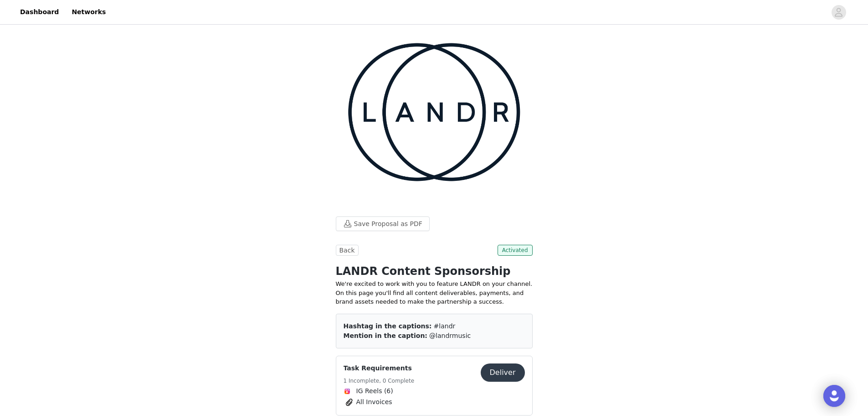  What do you see at coordinates (375, 391) in the screenshot?
I see `span: IG Reels (6)` at bounding box center [375, 391].